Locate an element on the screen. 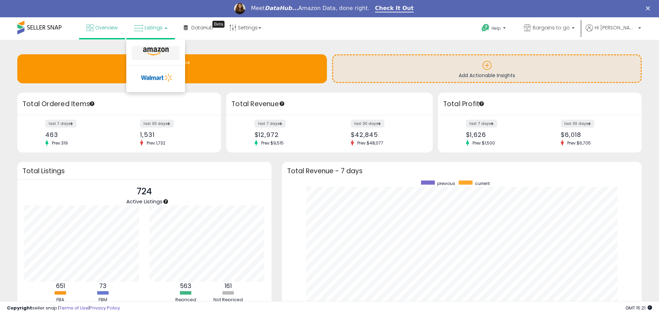 This screenshot has height=315, width=659. div: FBA is located at coordinates (61, 300).